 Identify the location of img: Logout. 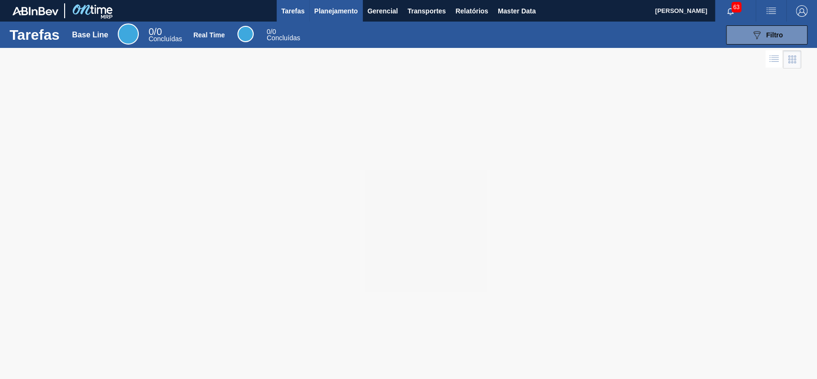
(802, 11).